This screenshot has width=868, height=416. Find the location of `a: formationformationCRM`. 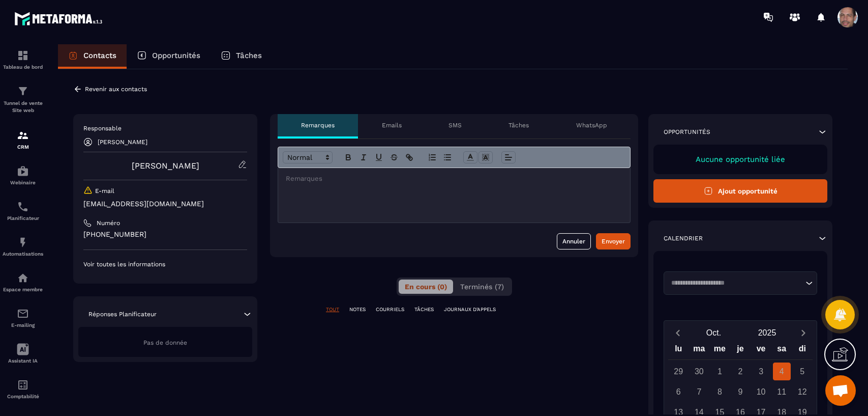

a: formationformationCRM is located at coordinates (22, 139).